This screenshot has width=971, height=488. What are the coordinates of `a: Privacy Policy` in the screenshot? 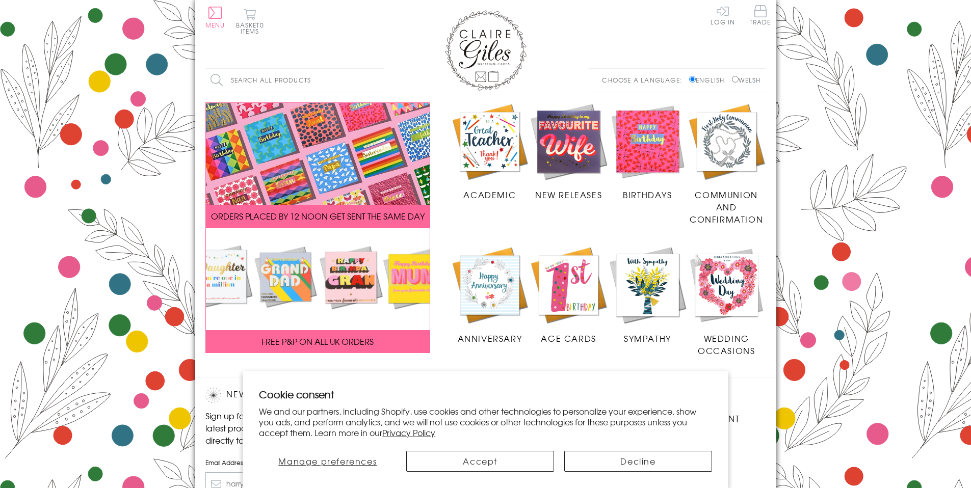 It's located at (409, 433).